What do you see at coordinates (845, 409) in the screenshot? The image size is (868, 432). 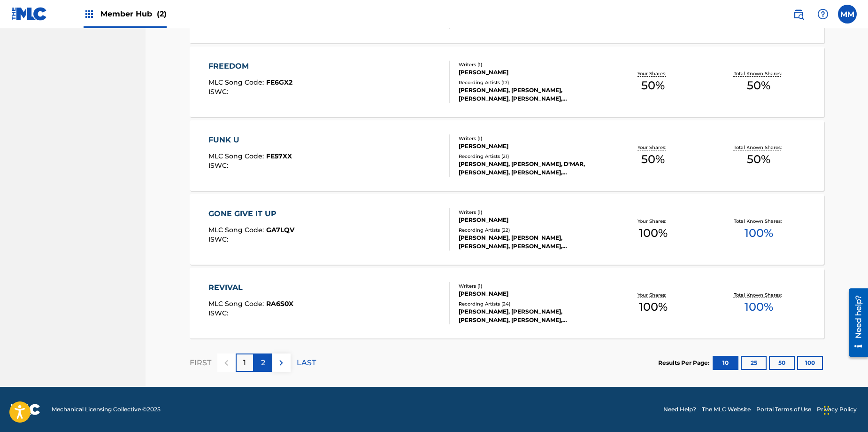 I see `div: Chat Widget` at bounding box center [845, 409].